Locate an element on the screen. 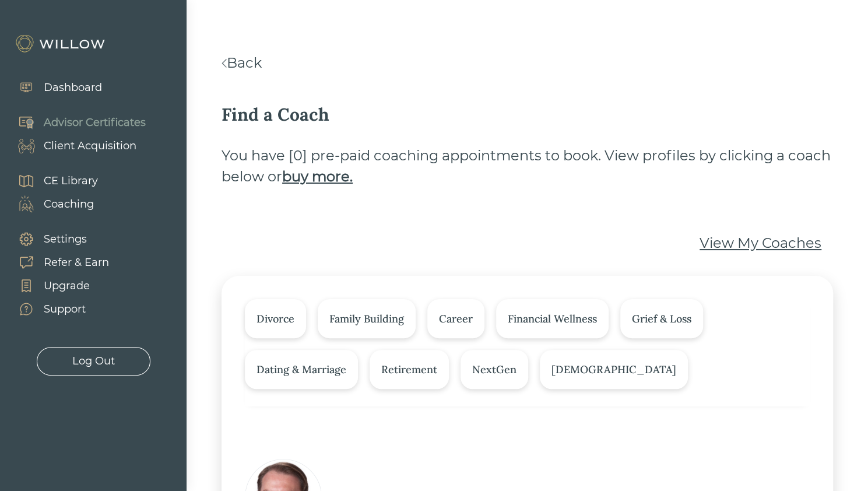 The image size is (868, 491). img: Willow is located at coordinates (61, 44).